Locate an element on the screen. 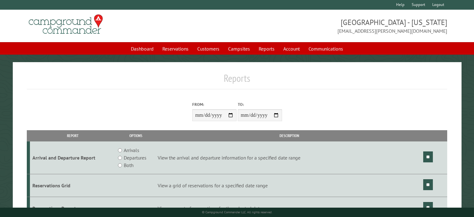  label: To: is located at coordinates (260, 104).